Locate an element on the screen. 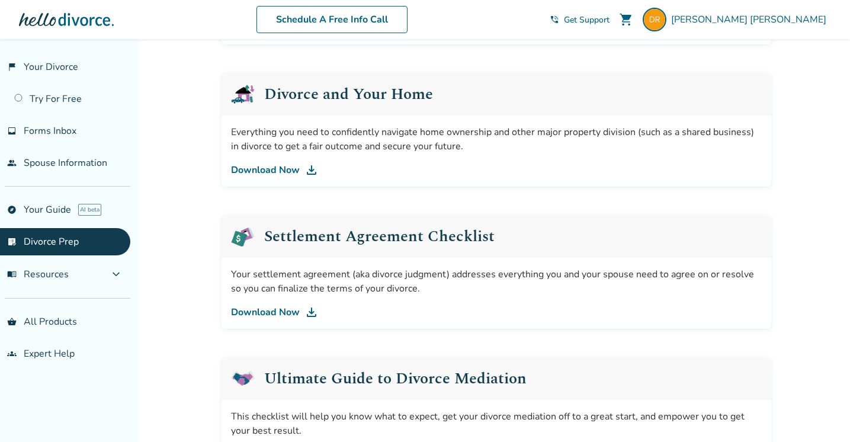  h2: Ultimate Guide to Divorce Mediation is located at coordinates (395, 378).